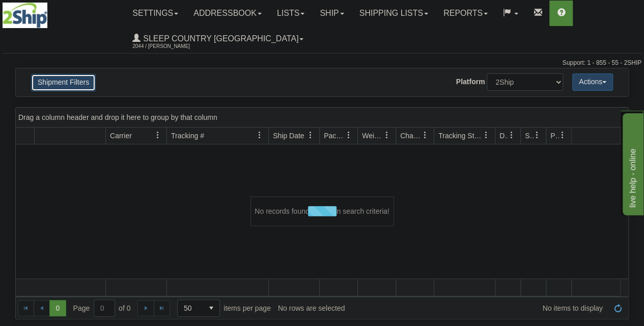 The image size is (644, 326). What do you see at coordinates (477, 308) in the screenshot?
I see `span: No items to display` at bounding box center [477, 308].